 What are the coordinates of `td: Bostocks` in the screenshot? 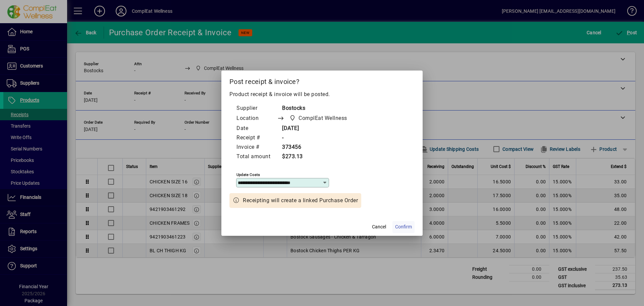 It's located at (318, 108).